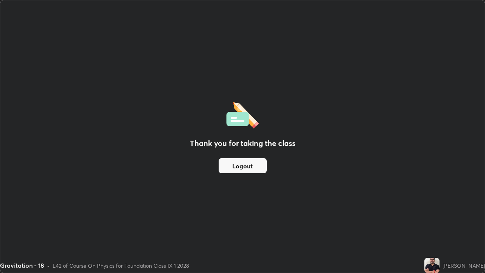 This screenshot has height=273, width=485. Describe the element at coordinates (243, 114) in the screenshot. I see `img: offlineFeedback.1438e8b3.svg` at that location.